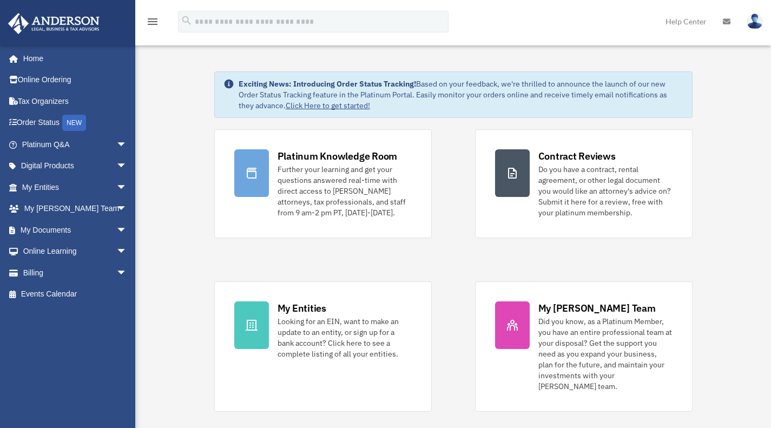 The height and width of the screenshot is (428, 771). Describe the element at coordinates (345, 338) in the screenshot. I see `div: Looking for an EIN, want to make an update to an entity, or sign up for a bank account? Click her...` at that location.